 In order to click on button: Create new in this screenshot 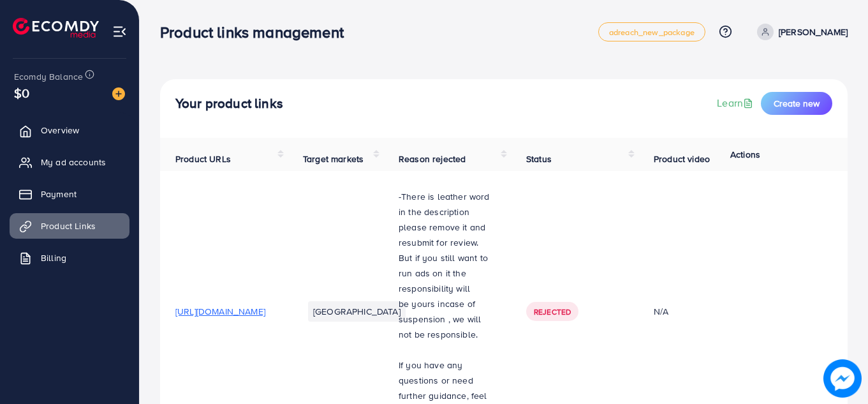, I will do `click(797, 103)`.